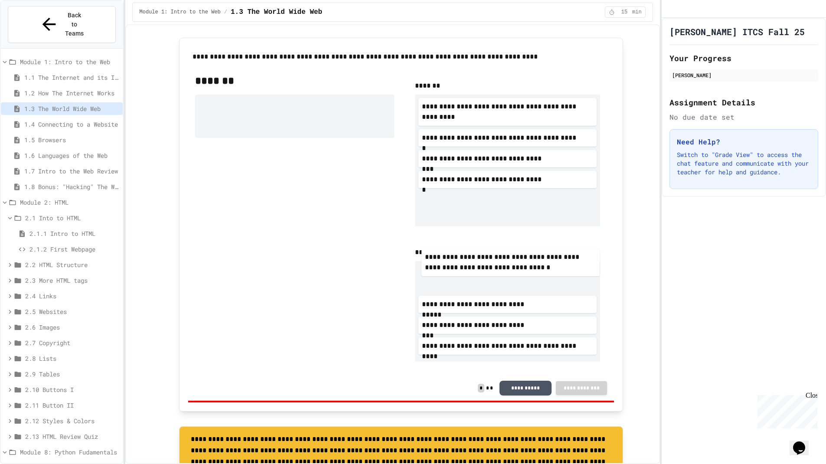 Image resolution: width=826 pixels, height=464 pixels. I want to click on span: 2.10 Buttons I, so click(72, 389).